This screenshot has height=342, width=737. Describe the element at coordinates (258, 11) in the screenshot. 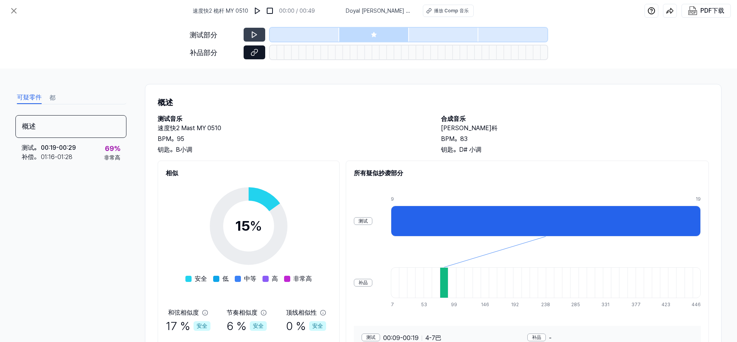

I see `img: 玩` at that location.